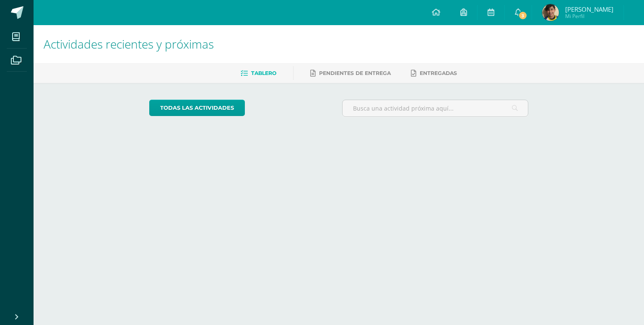 This screenshot has height=325, width=644. Describe the element at coordinates (258, 73) in the screenshot. I see `a: Tablero` at that location.